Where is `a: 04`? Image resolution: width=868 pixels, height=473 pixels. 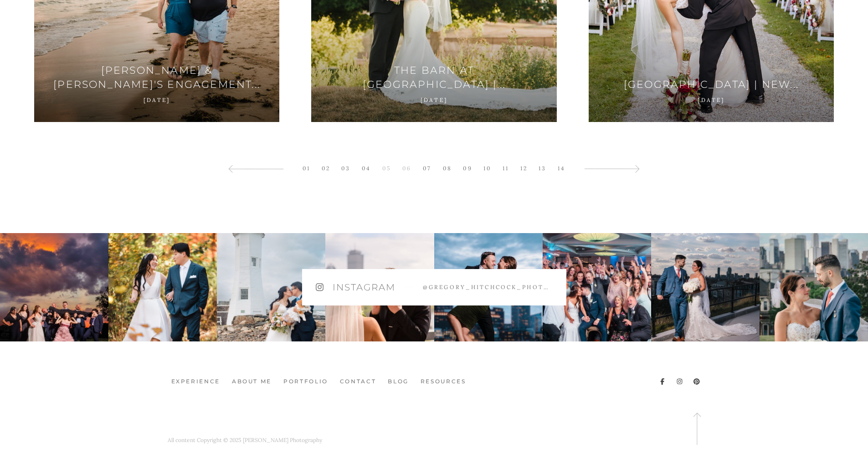 a: 04 is located at coordinates (366, 168).